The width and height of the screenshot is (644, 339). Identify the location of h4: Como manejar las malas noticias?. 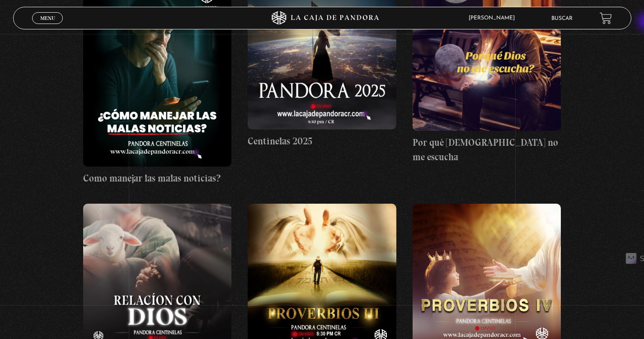
(158, 178).